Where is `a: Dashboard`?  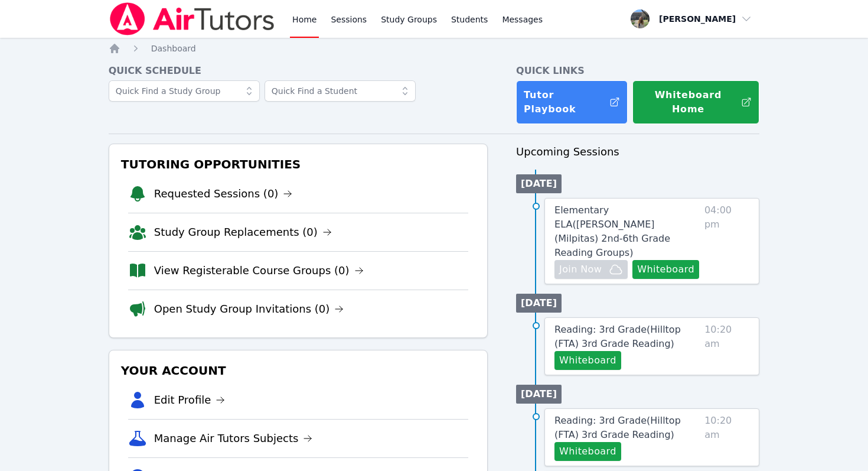
a: Dashboard is located at coordinates (173, 49).